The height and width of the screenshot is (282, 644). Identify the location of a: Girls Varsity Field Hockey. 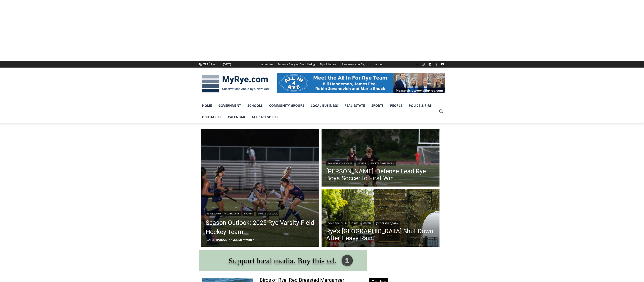
(223, 214).